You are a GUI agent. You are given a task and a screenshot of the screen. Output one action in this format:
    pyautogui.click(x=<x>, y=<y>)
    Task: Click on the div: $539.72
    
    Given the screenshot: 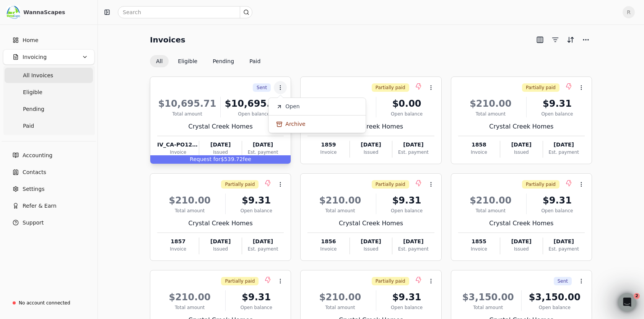 What is the action you would take?
    pyautogui.click(x=220, y=160)
    